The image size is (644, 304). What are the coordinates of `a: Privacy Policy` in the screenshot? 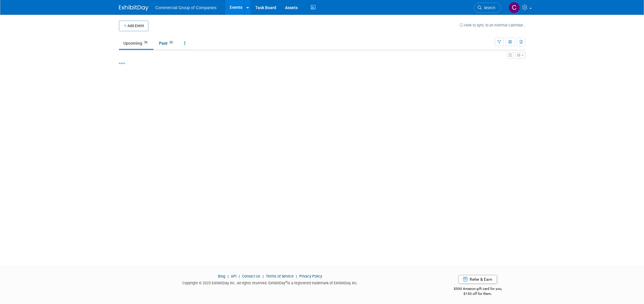 It's located at (311, 276).